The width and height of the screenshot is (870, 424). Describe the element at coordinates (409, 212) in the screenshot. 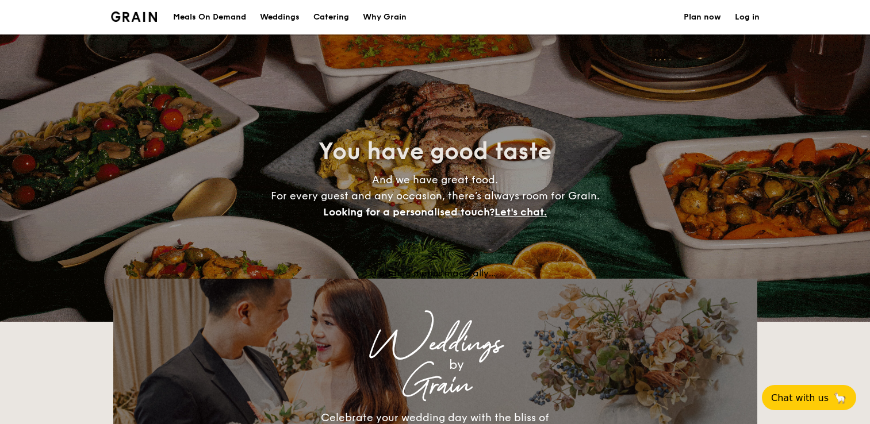

I see `span: Looking for a personalised touch?` at that location.